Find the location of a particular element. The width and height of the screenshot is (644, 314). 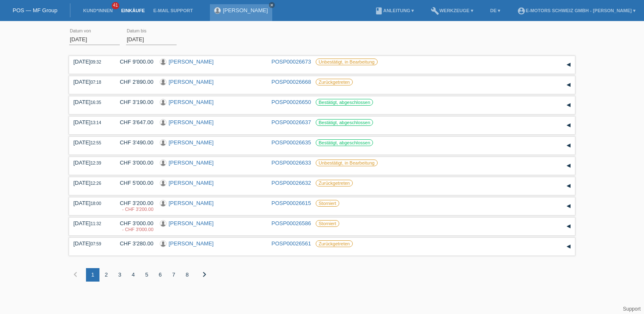

span: 41 is located at coordinates (115, 6).